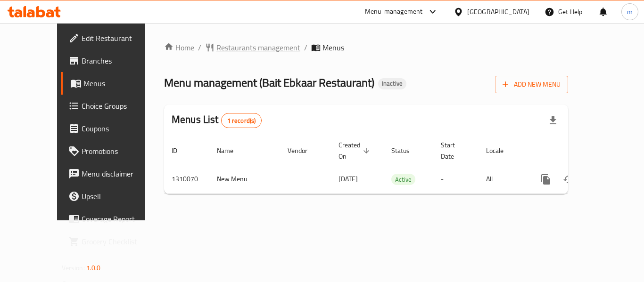 The height and width of the screenshot is (282, 644). What do you see at coordinates (112, 61) in the screenshot?
I see `a: Branches` at bounding box center [112, 61].